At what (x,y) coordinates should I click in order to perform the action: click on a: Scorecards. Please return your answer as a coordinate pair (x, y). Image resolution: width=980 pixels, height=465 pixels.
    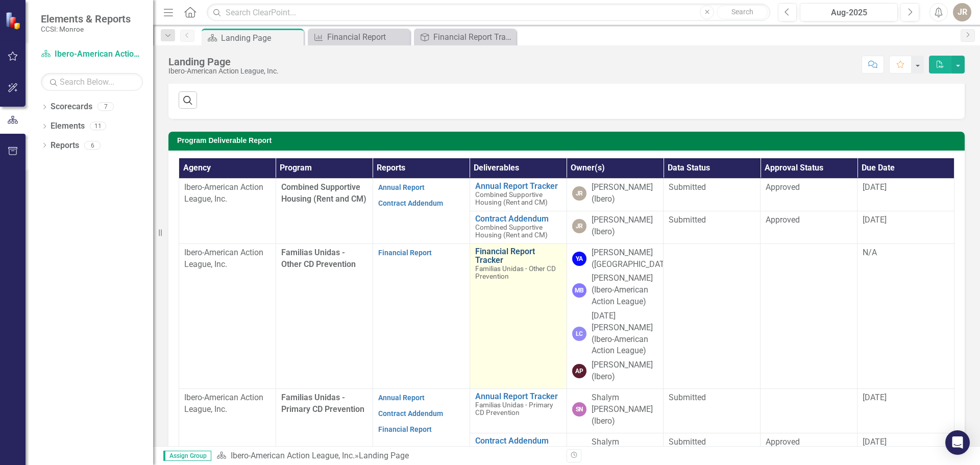
    Looking at the image, I should click on (71, 107).